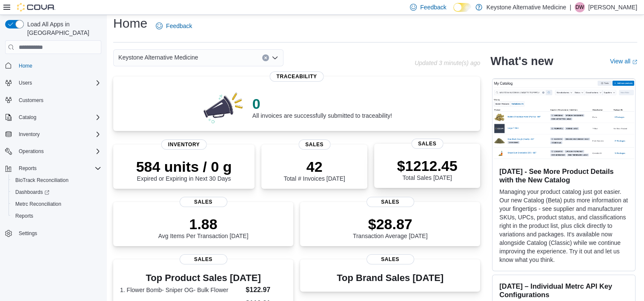 The image size is (644, 301). Describe the element at coordinates (275, 58) in the screenshot. I see `button: Open list of options` at that location.